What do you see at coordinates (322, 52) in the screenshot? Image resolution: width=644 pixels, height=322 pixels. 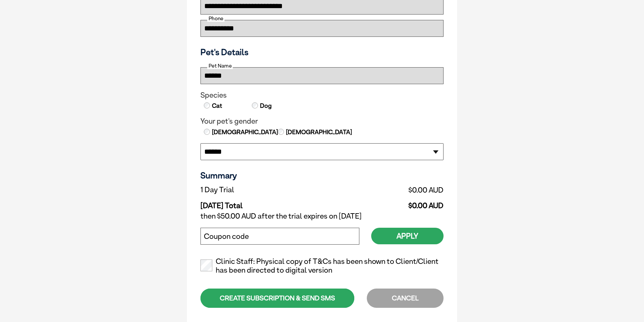 I see `h3: Pet's Details` at bounding box center [322, 52].